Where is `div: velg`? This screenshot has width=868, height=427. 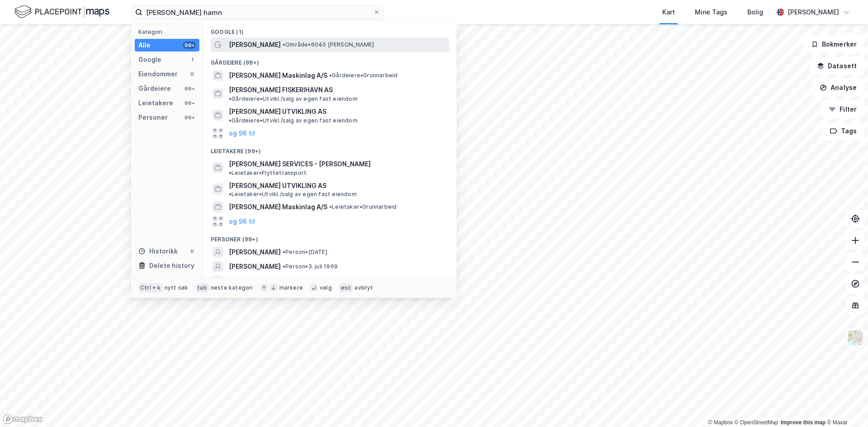
div: velg is located at coordinates (326, 288).